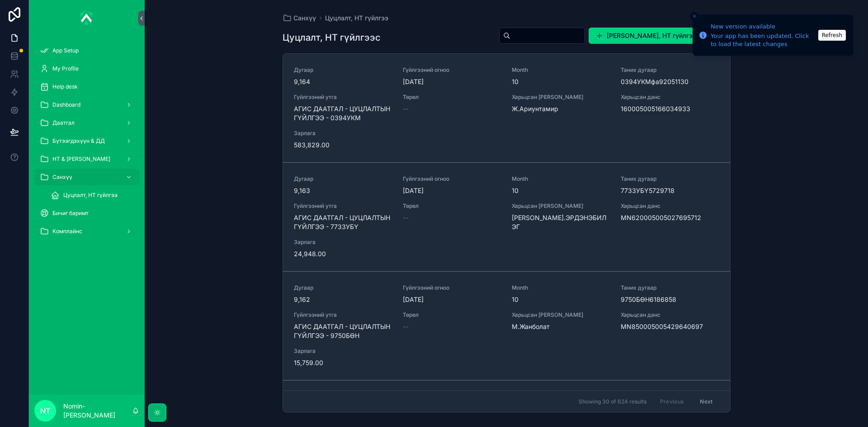 The image size is (868, 427). What do you see at coordinates (343, 191) in the screenshot?
I see `span: 9,163` at bounding box center [343, 191].